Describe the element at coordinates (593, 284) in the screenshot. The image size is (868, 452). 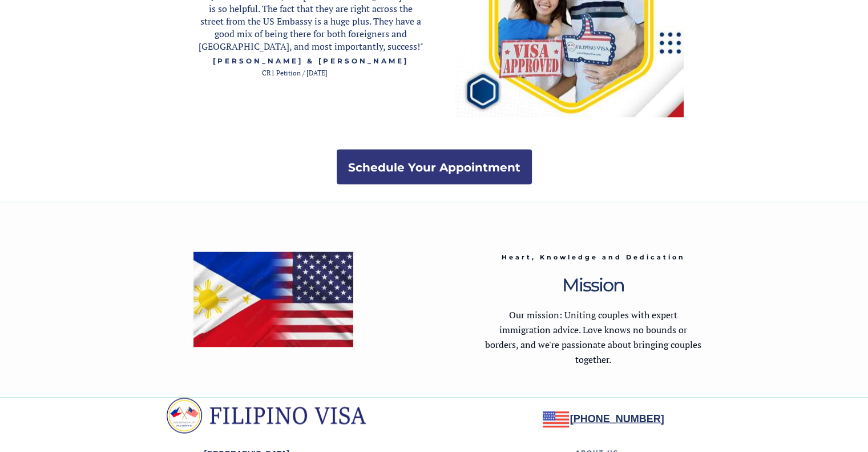
I see `span: Mission` at that location.